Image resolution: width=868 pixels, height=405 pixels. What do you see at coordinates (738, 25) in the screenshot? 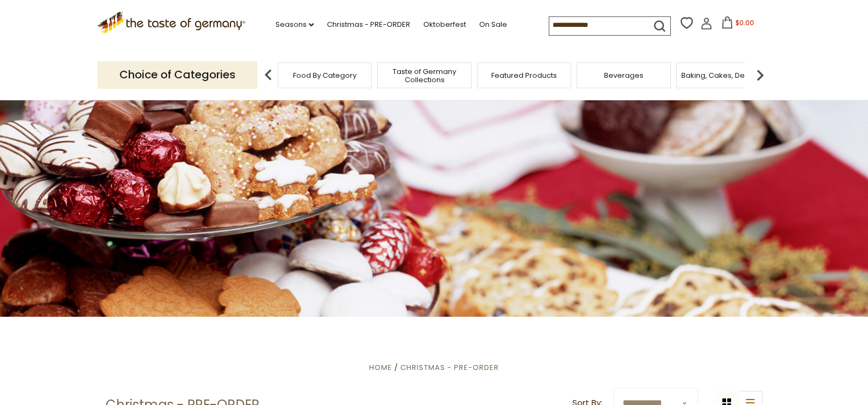
I see `button: $0.00` at bounding box center [738, 25].